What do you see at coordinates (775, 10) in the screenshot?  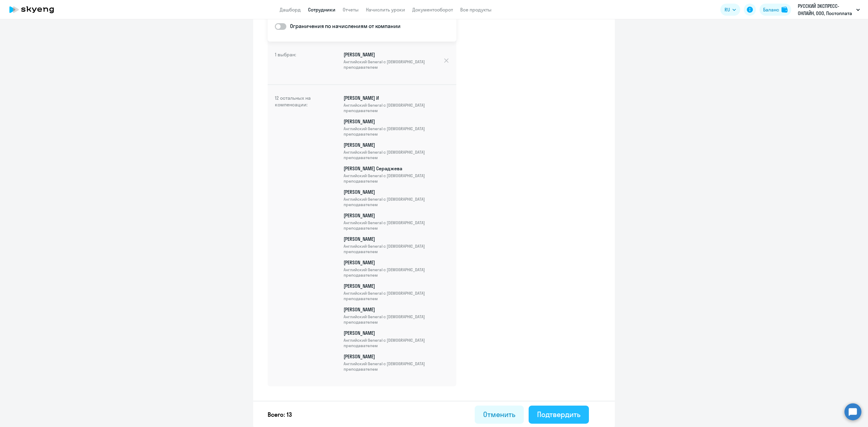 I see `button: Балансbalance` at bounding box center [775, 10].